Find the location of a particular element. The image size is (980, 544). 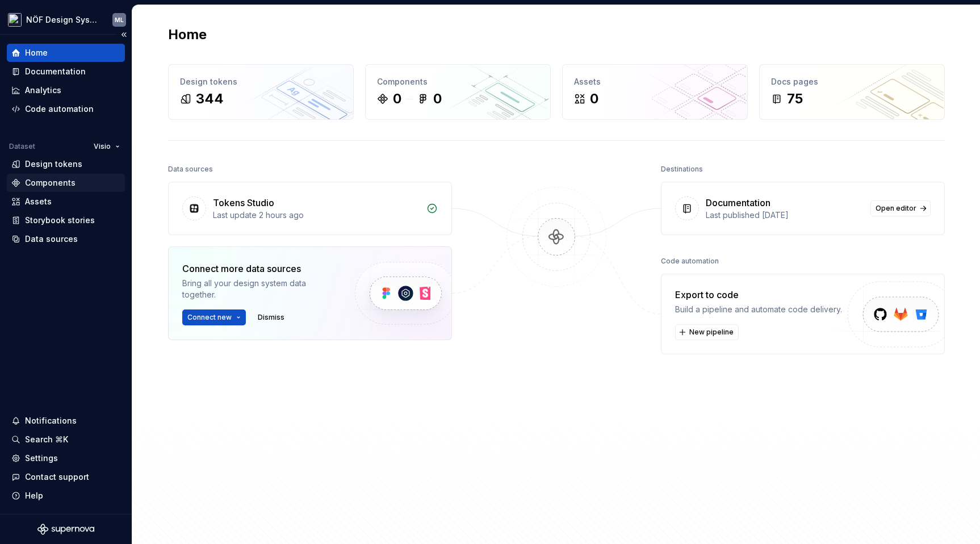

a: Docs pages75 is located at coordinates (852, 92).